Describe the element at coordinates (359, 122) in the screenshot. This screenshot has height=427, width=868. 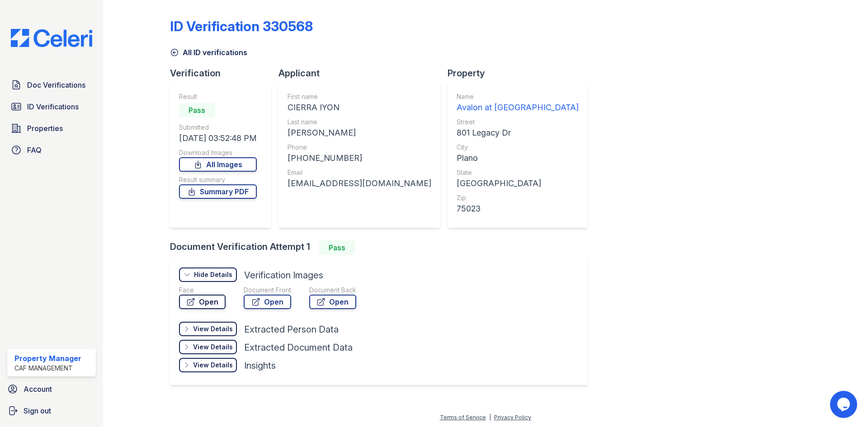
I see `div: Last name` at that location.